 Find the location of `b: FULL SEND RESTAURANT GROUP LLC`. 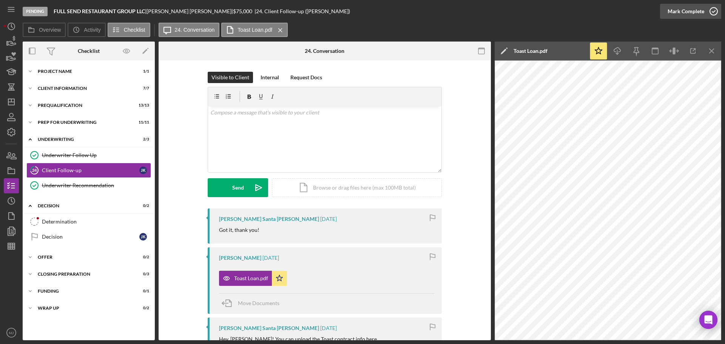

b: FULL SEND RESTAURANT GROUP LLC is located at coordinates (99, 11).